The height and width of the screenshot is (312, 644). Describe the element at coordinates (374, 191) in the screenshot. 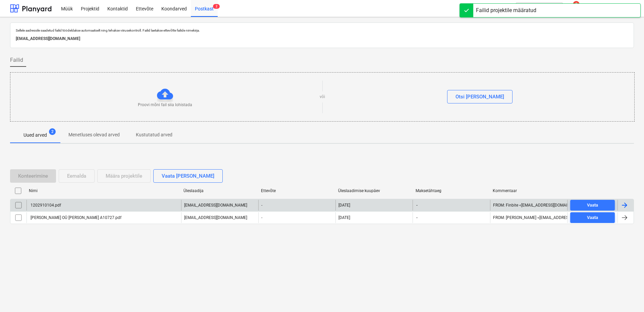

I see `div: Üleslaadimise kuupäev` at that location.